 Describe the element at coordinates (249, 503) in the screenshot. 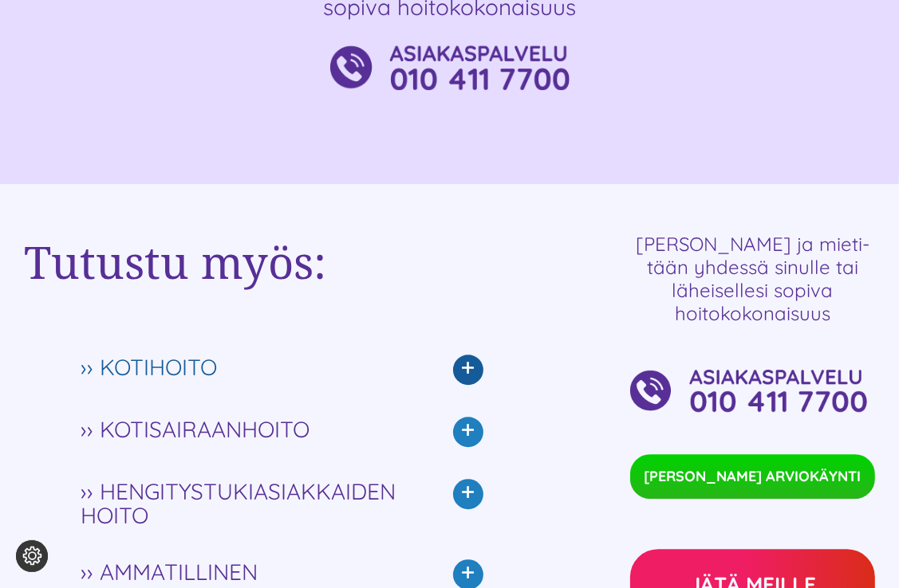

I see `span: ›› HENGITYSTUKIASIAKKAIDEN HOITO` at that location.